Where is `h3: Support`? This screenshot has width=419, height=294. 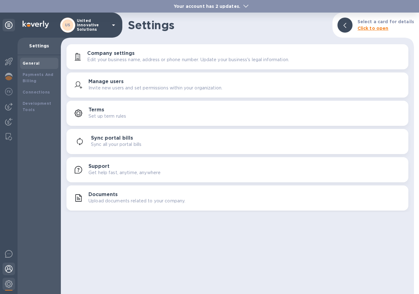
h3: Support is located at coordinates (99, 166).